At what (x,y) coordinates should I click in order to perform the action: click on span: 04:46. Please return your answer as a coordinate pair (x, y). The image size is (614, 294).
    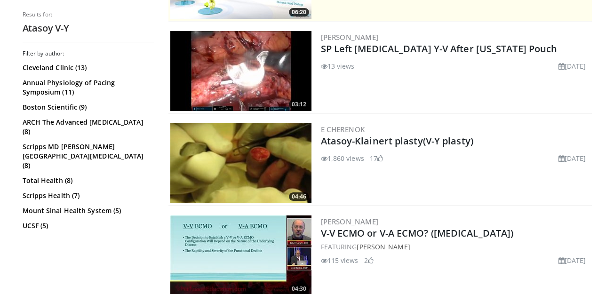
    Looking at the image, I should click on (299, 197).